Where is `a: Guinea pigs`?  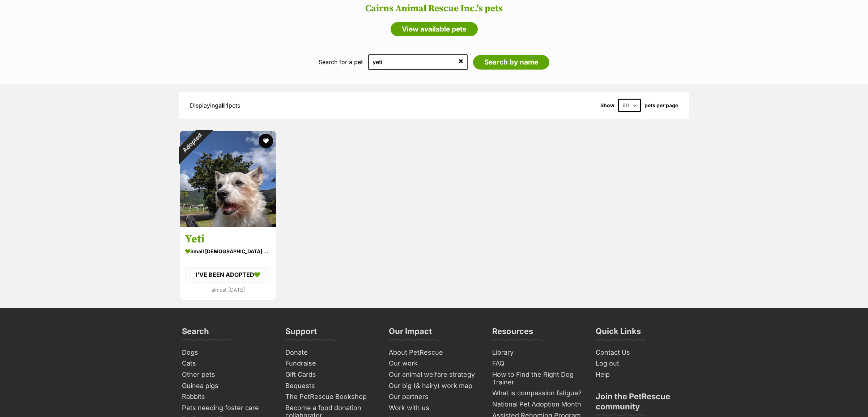
a: Guinea pigs is located at coordinates (227, 386).